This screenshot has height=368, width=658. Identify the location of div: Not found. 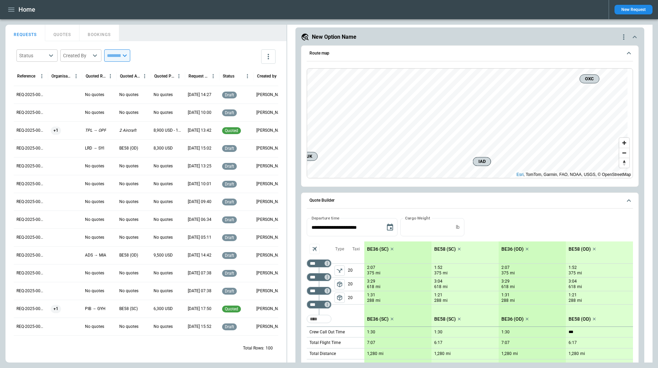
(319, 263).